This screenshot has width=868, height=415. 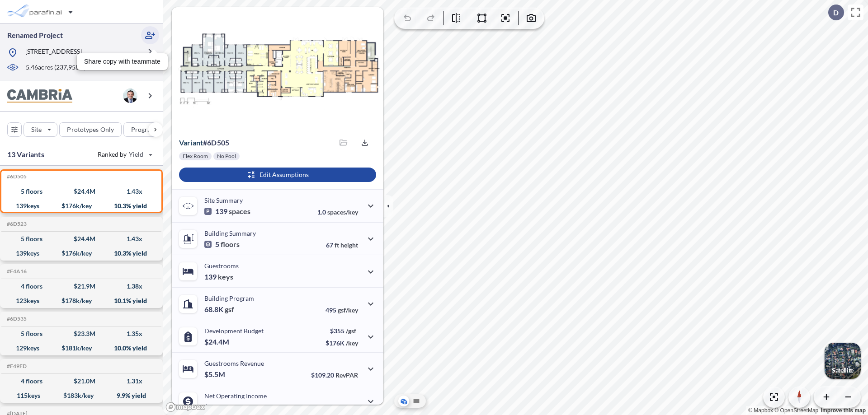 I want to click on button: Program, so click(x=148, y=130).